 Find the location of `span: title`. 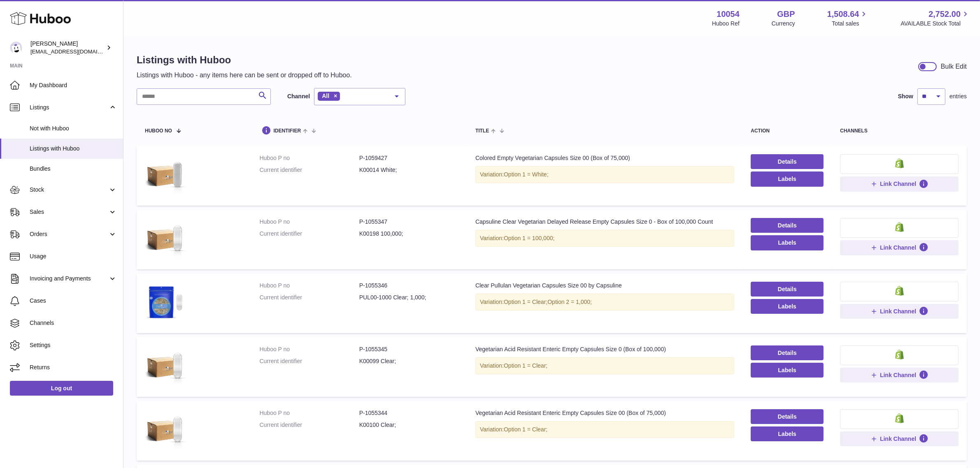

span: title is located at coordinates (482, 131).